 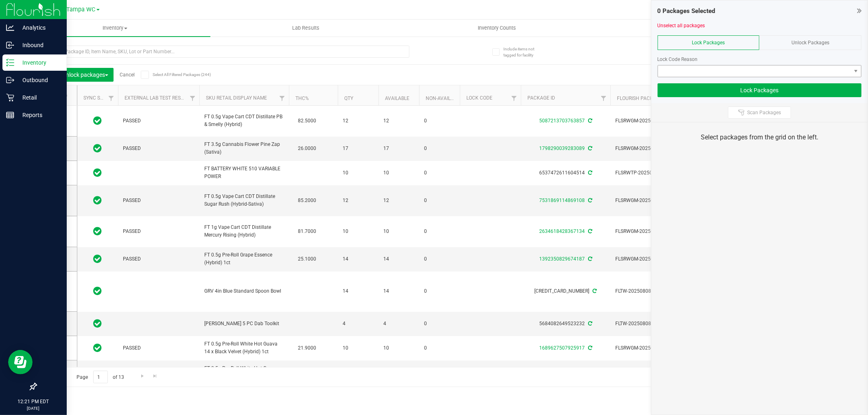 What do you see at coordinates (759, 138) in the screenshot?
I see `div: Select packages from the grid on the left.` at bounding box center [759, 138].